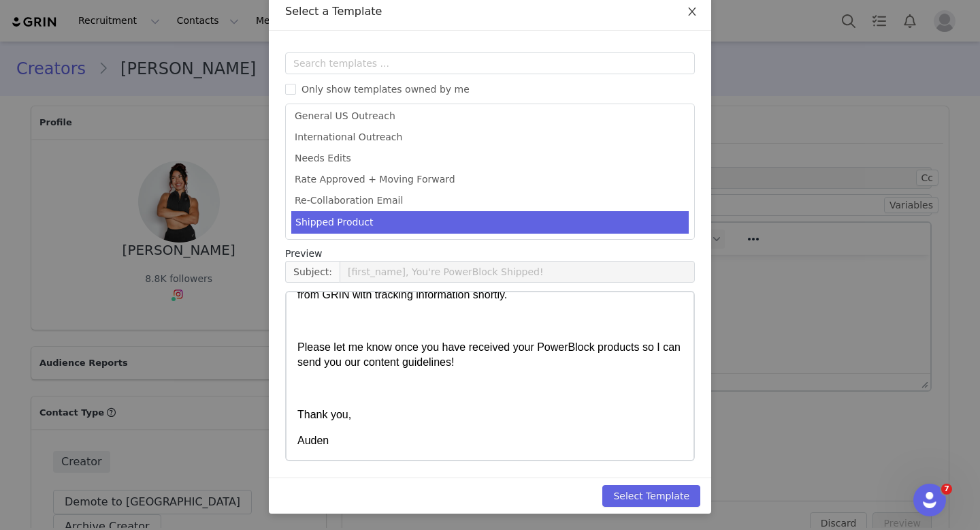  Describe the element at coordinates (947, 489) in the screenshot. I see `span: 7` at that location.